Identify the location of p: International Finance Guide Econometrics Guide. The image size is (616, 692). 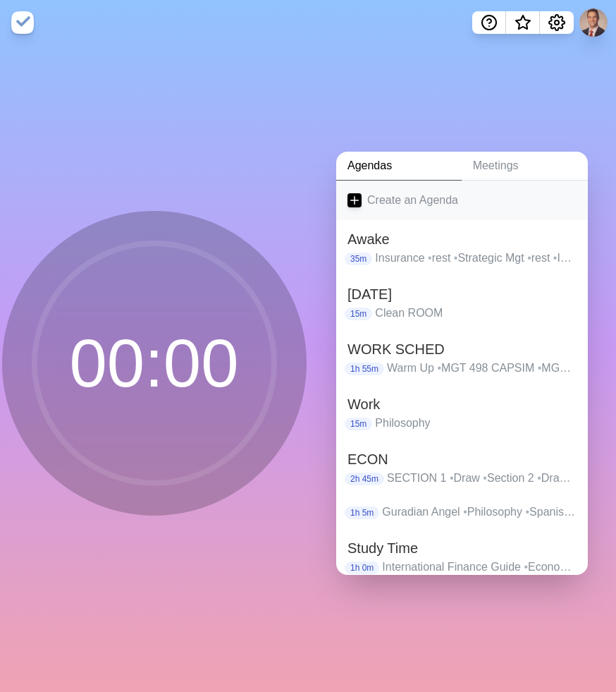
(480, 567).